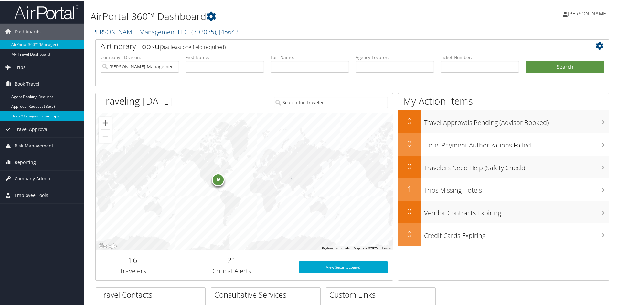  What do you see at coordinates (267, 294) in the screenshot?
I see `h2: Consultative Services` at bounding box center [267, 294].